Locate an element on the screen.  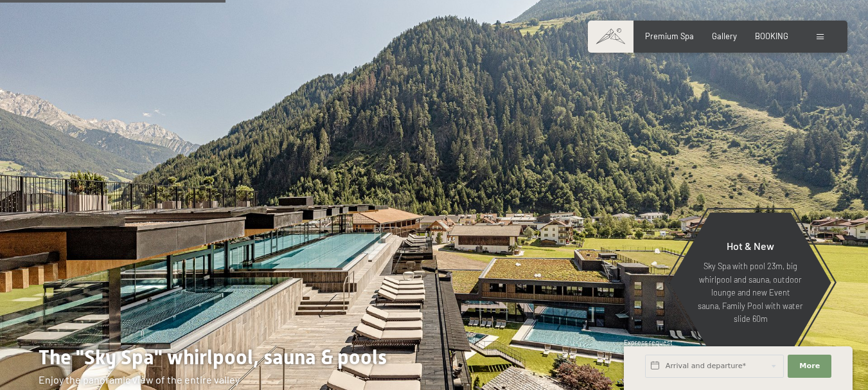
p: Sky Spa with pool 23m, big whirlpool and sauna, outdoor lounge and new Event sauna, Family Pool w... is located at coordinates (751, 292).